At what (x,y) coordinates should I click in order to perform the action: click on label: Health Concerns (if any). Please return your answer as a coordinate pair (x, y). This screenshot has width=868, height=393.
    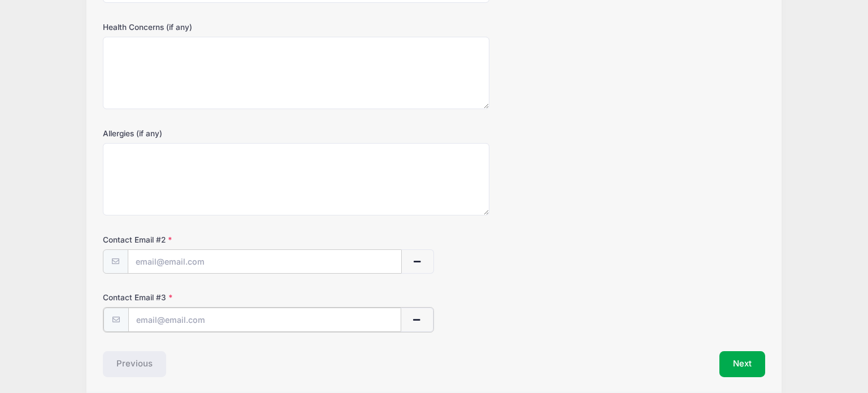
    Looking at the image, I should click on (213, 27).